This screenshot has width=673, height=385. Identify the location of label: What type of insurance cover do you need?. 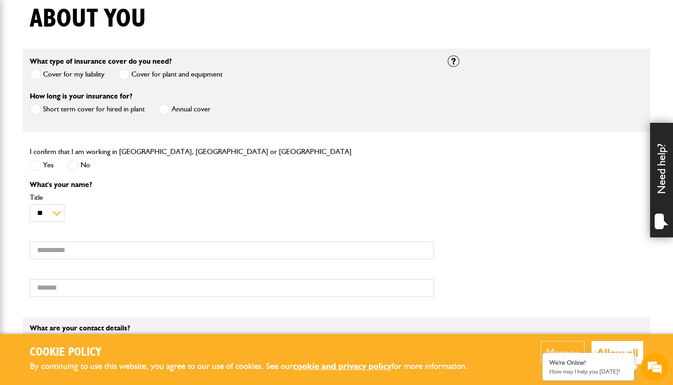
(101, 61).